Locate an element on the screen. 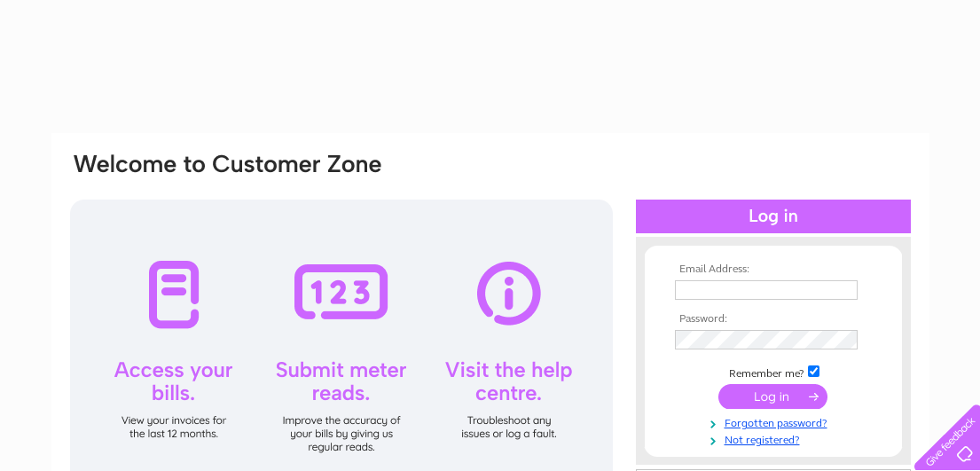 The height and width of the screenshot is (471, 980). a: Forgotten password? is located at coordinates (775, 421).